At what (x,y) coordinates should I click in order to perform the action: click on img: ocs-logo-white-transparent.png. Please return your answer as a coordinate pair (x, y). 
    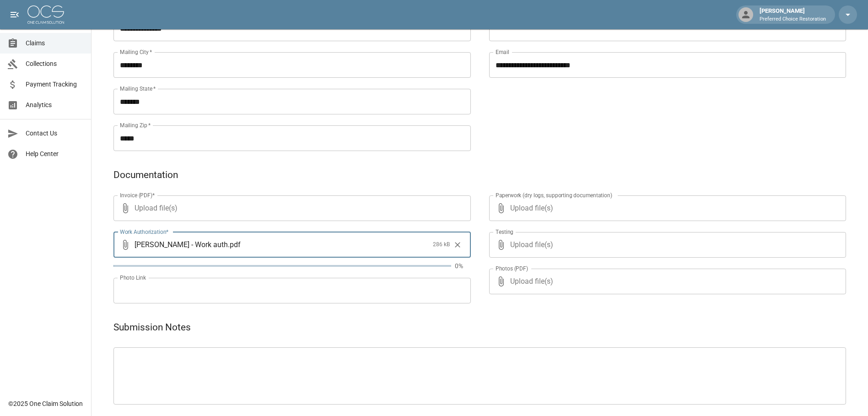
    Looking at the image, I should click on (45, 15).